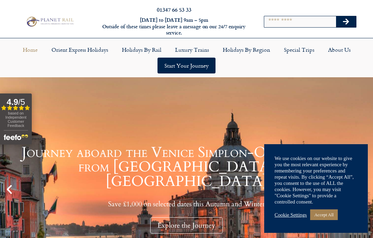 This screenshot has width=373, height=238. I want to click on p: Save £1,000 on selected dates this Autumn and Winter, so click(186, 204).